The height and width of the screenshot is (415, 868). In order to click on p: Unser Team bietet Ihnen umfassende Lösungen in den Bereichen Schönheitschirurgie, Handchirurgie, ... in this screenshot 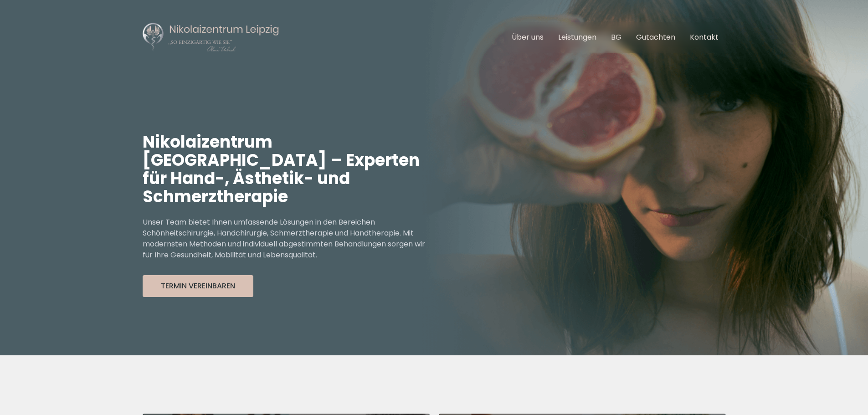, I will do `click(288, 238)`.